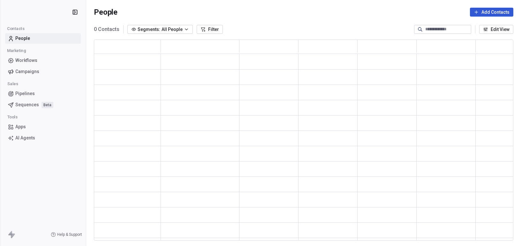 The image size is (521, 246). Describe the element at coordinates (210, 29) in the screenshot. I see `button: Filter` at that location.